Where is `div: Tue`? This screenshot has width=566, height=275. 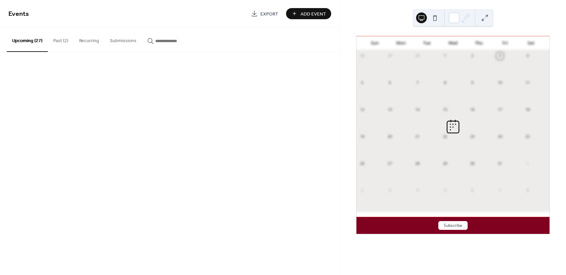 div: Tue is located at coordinates (427, 43).